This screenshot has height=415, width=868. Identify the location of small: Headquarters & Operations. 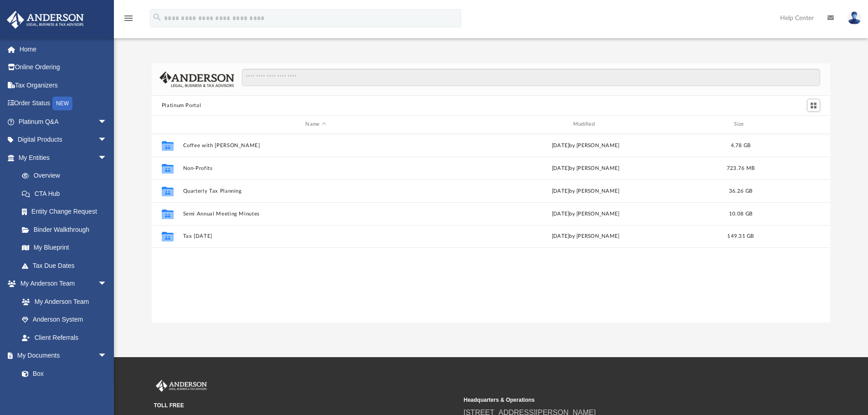
(615, 400).